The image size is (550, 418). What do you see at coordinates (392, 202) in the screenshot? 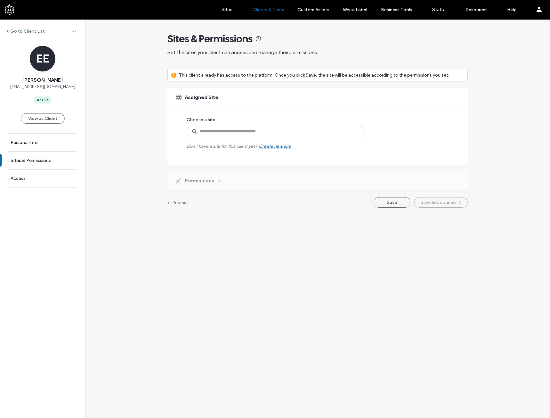
I see `button: Save` at bounding box center [392, 202].